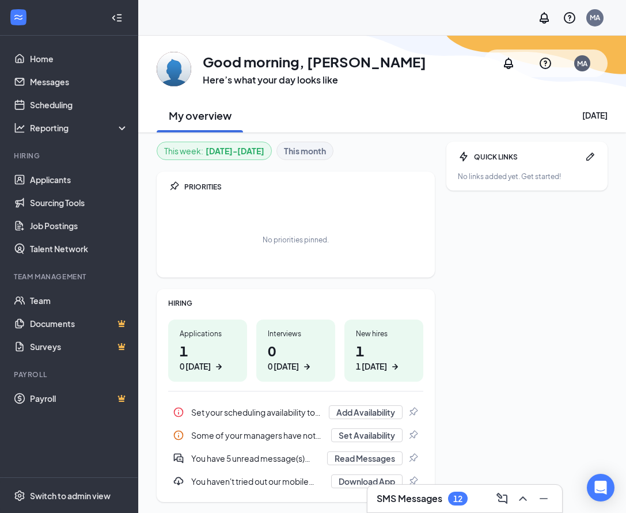 This screenshot has height=513, width=626. What do you see at coordinates (296, 357) in the screenshot?
I see `h1: 0` at bounding box center [296, 357].